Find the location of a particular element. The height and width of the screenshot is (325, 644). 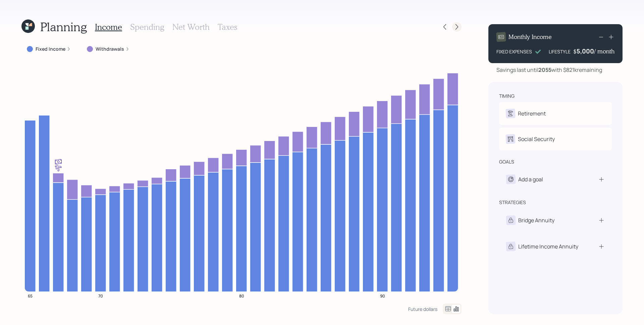

tspan: 70 is located at coordinates (100, 296).